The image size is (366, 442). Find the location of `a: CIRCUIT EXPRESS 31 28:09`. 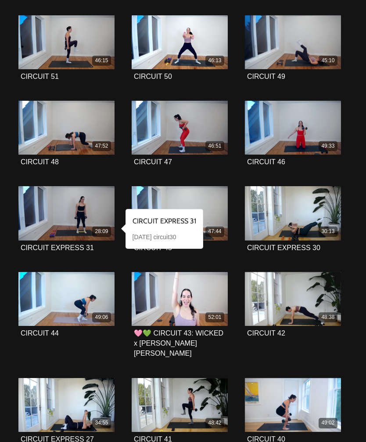

a: CIRCUIT EXPRESS 31 28:09 is located at coordinates (66, 213).